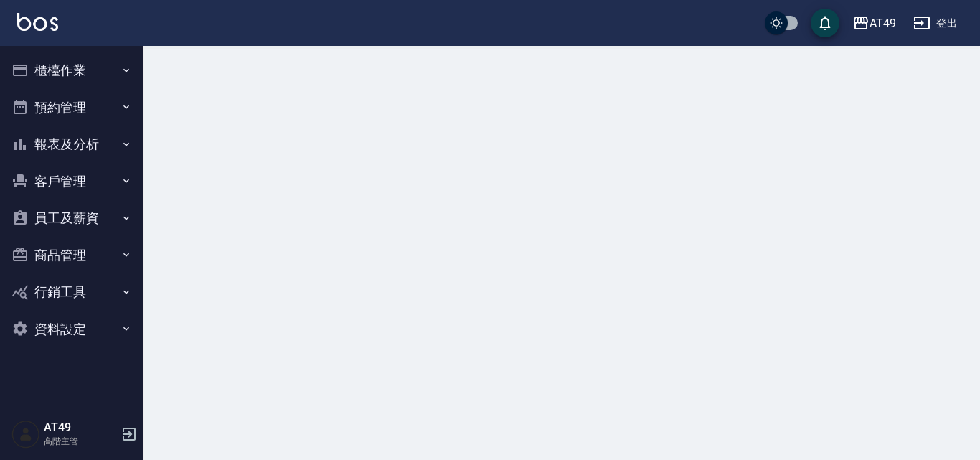 The height and width of the screenshot is (460, 980). I want to click on button: 登出, so click(935, 23).